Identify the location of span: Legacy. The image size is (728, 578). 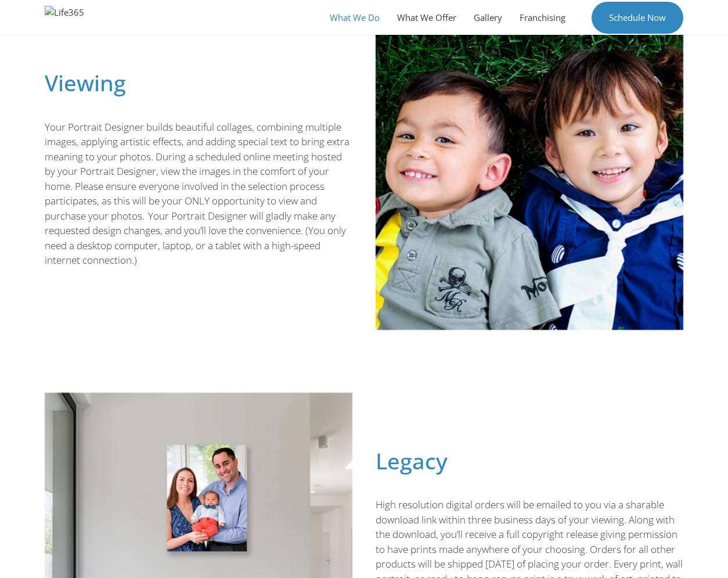
(411, 461).